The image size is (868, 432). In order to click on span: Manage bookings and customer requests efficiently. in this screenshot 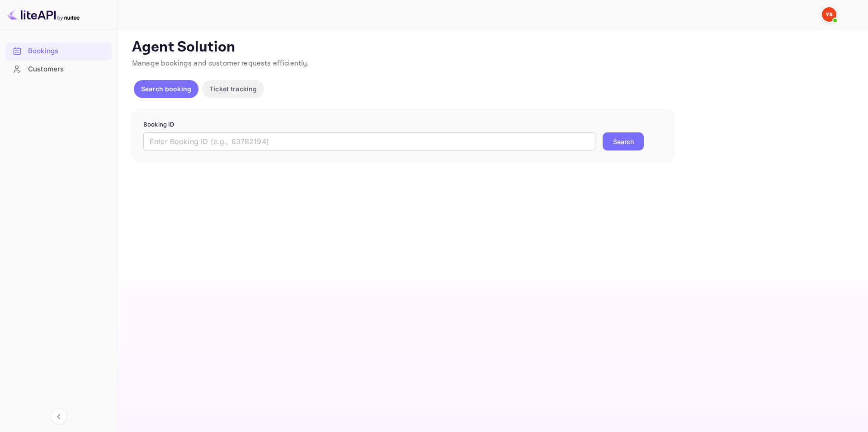, I will do `click(221, 63)`.